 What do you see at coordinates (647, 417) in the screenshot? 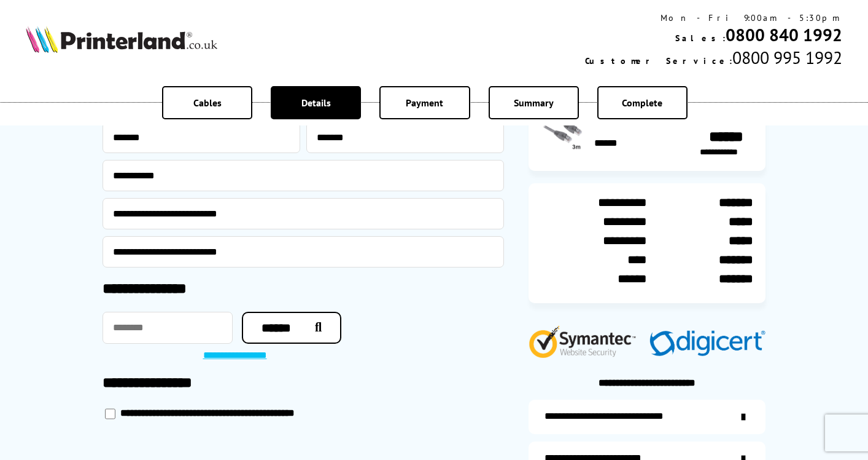
I see `a: additional-ink` at bounding box center [647, 417].